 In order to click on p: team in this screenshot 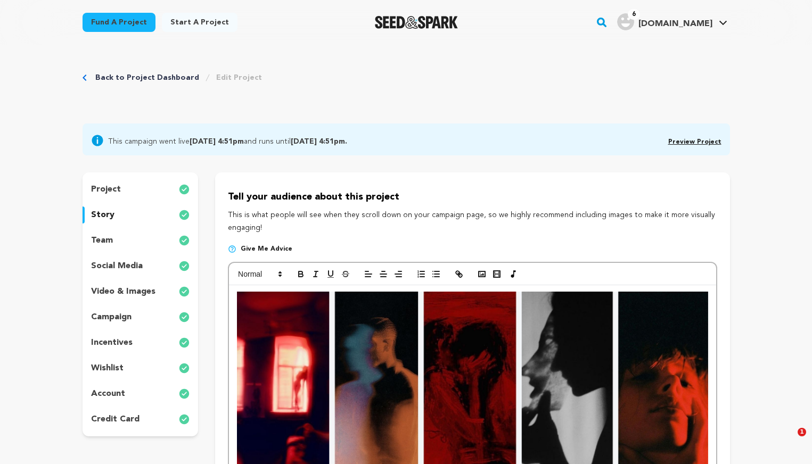, I will do `click(102, 241)`.